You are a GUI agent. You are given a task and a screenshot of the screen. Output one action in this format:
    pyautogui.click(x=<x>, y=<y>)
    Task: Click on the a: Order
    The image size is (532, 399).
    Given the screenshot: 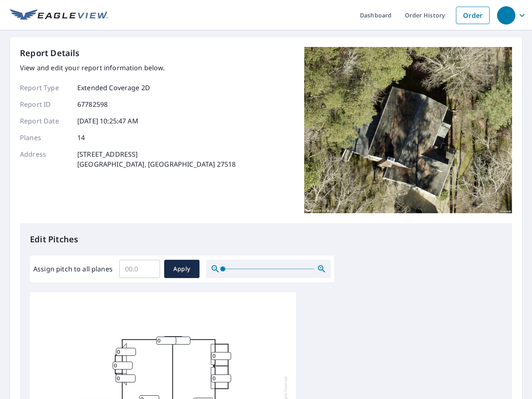 What is the action you would take?
    pyautogui.click(x=473, y=16)
    